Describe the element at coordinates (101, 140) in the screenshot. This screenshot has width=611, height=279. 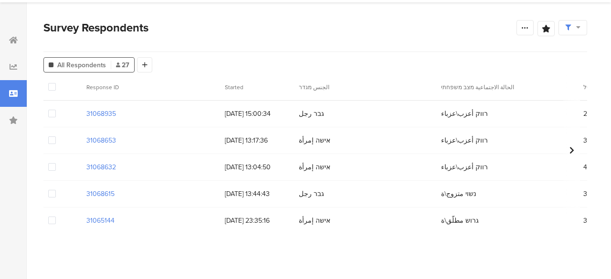
I see `section: 31068653` at that location.